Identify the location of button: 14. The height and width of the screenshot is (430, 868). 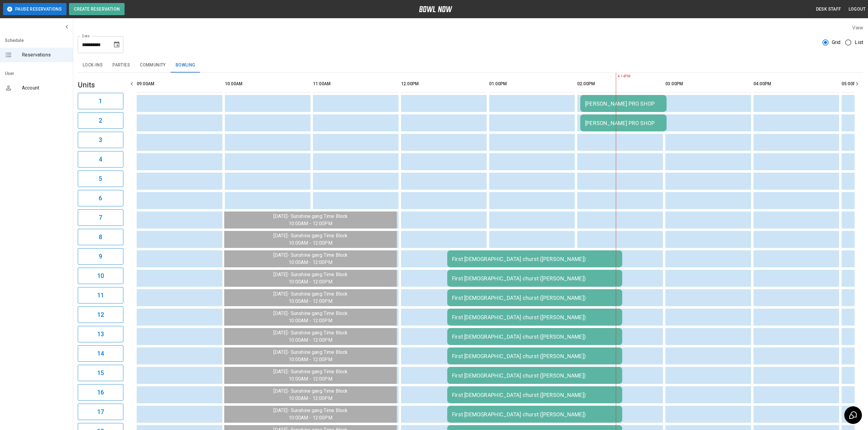
(100, 354).